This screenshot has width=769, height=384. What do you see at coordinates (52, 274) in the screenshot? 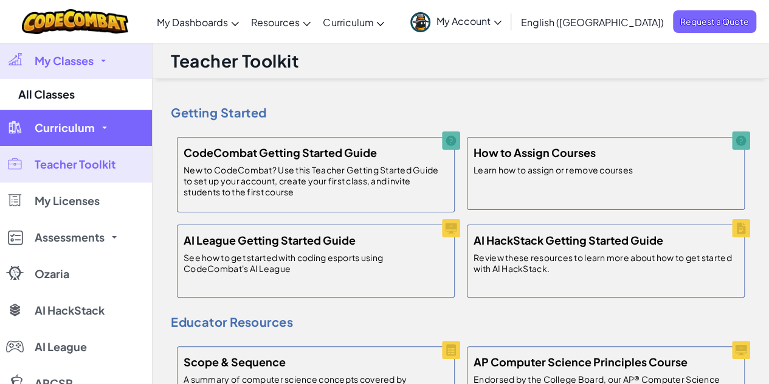
I see `span: Ozaria` at bounding box center [52, 274].